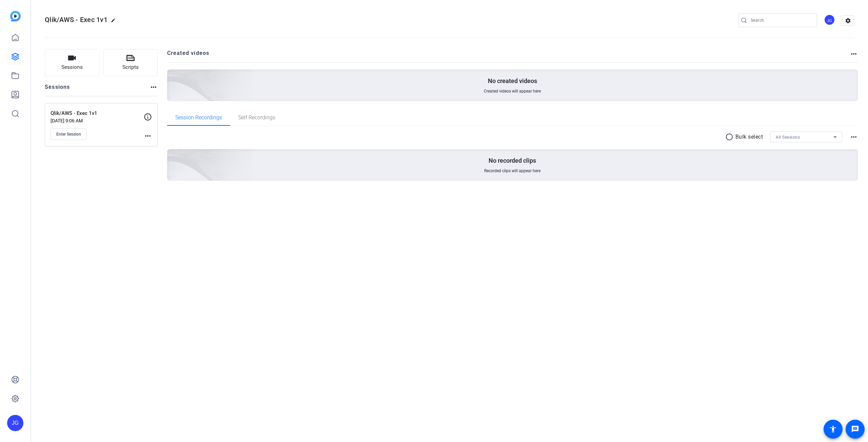 Image resolution: width=868 pixels, height=442 pixels. Describe the element at coordinates (130, 67) in the screenshot. I see `span: Scripts` at that location.